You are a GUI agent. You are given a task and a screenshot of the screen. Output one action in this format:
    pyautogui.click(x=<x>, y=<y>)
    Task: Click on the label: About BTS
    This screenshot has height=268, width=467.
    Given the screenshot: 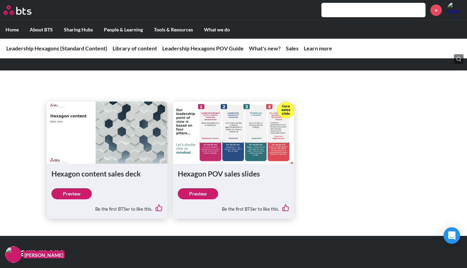 What is the action you would take?
    pyautogui.click(x=41, y=30)
    